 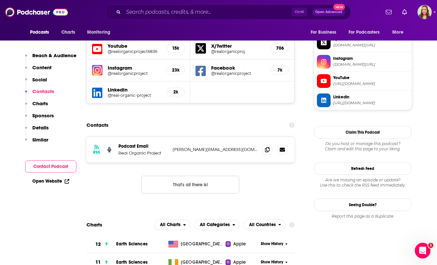 I want to click on button: Show profile menu, so click(x=425, y=12).